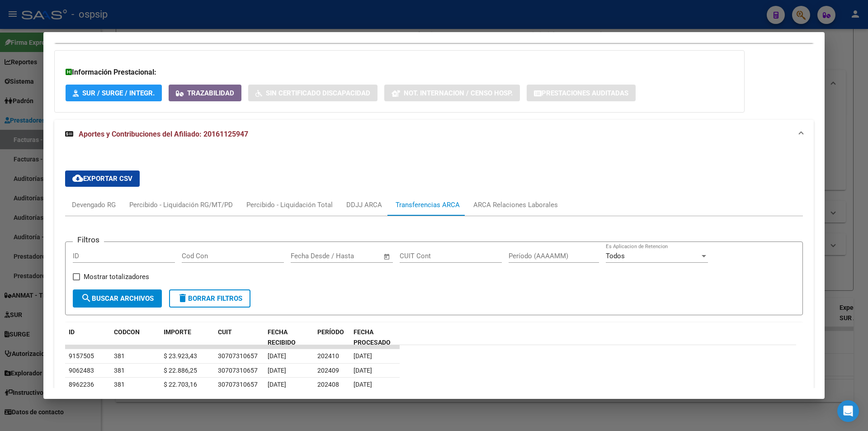  Describe the element at coordinates (72, 332) in the screenshot. I see `span: ID` at that location.